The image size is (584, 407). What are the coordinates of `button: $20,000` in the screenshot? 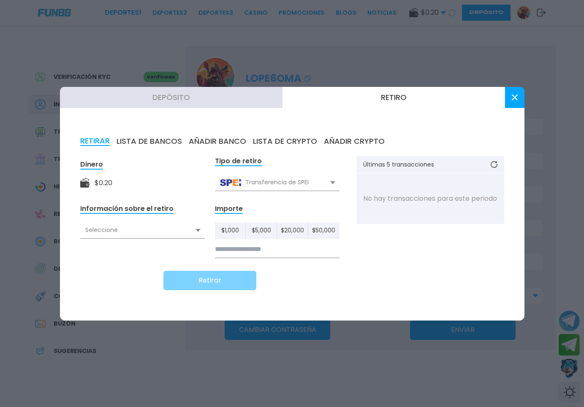 It's located at (292, 231).